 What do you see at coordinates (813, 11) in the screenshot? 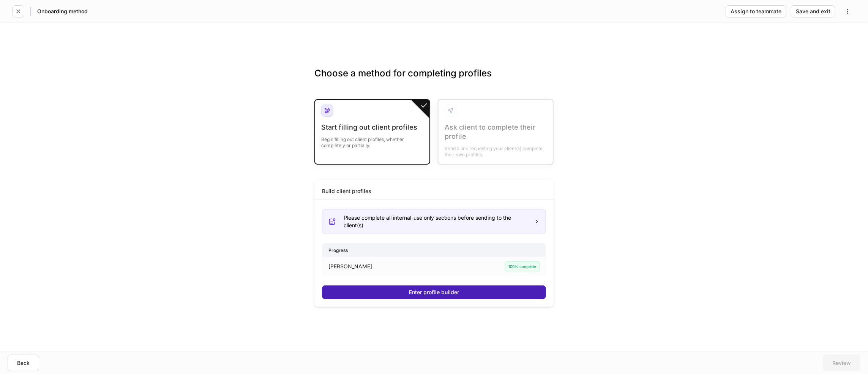
I see `div: Save and exit` at bounding box center [813, 11].